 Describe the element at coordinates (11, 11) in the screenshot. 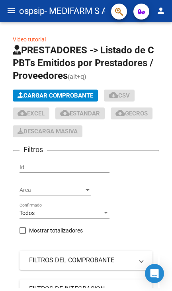

I see `mat-icon: menu` at that location.